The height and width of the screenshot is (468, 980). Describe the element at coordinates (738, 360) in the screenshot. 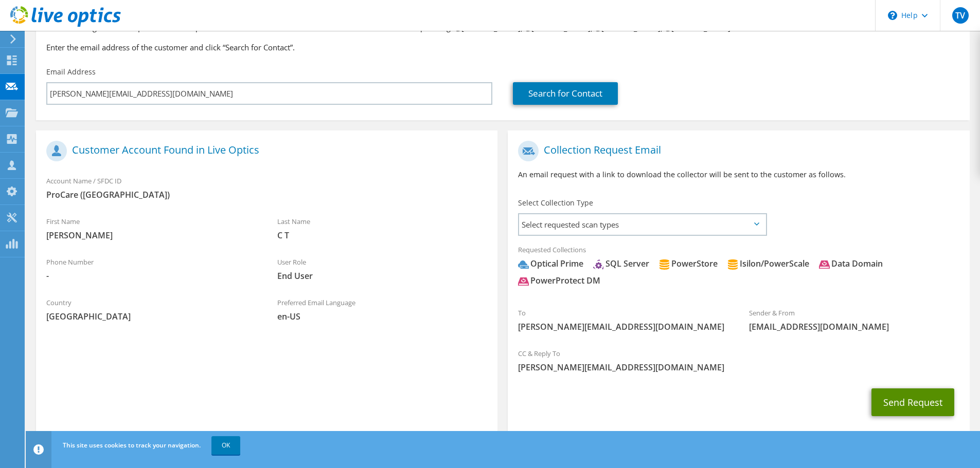

I see `div: CC & Reply To` at that location.